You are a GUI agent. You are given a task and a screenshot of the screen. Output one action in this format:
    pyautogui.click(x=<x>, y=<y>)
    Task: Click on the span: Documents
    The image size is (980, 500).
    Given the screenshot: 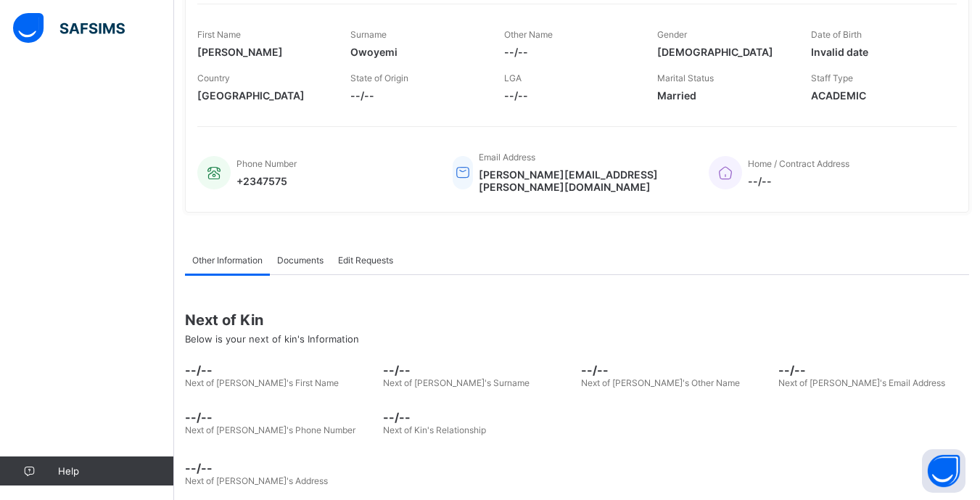 What is the action you would take?
    pyautogui.click(x=300, y=259)
    